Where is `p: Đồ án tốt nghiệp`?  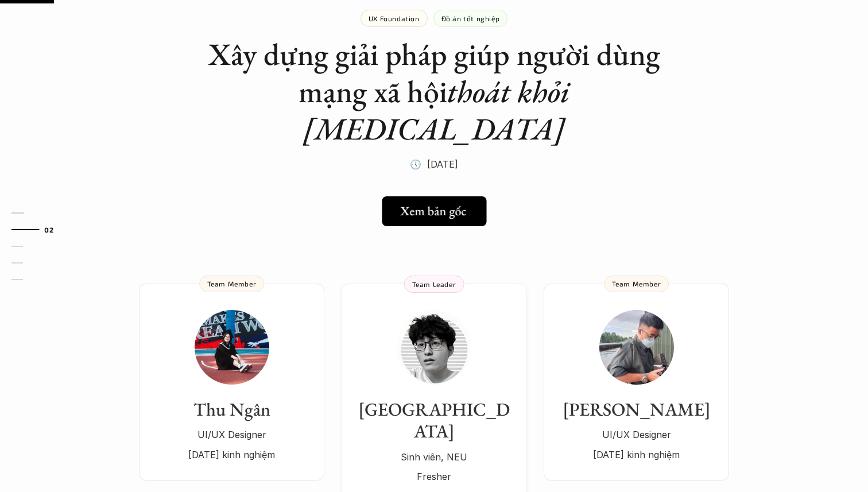
p: Đồ án tốt nghiệp is located at coordinates (471, 19).